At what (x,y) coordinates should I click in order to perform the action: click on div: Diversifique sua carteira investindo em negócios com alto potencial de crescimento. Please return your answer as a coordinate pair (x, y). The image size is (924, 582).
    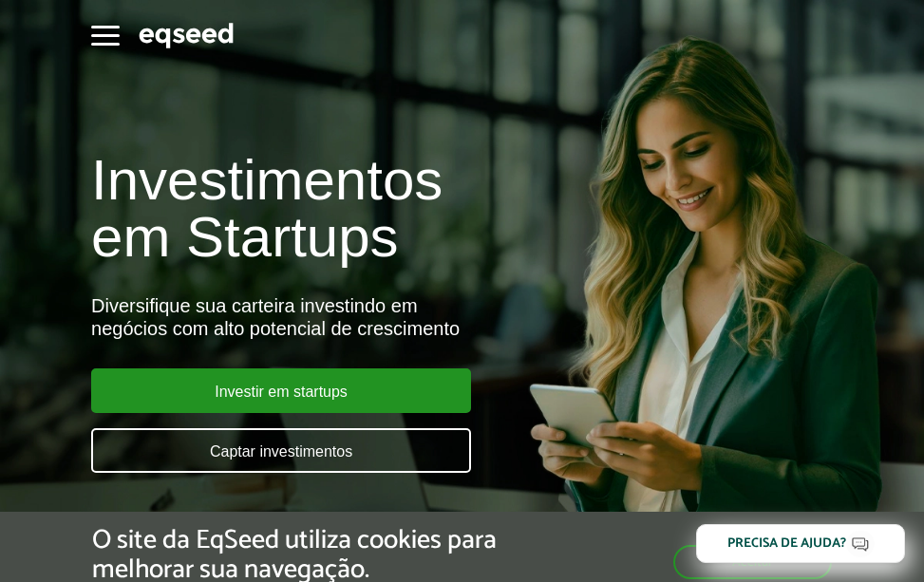
    Looking at the image, I should click on (462, 318).